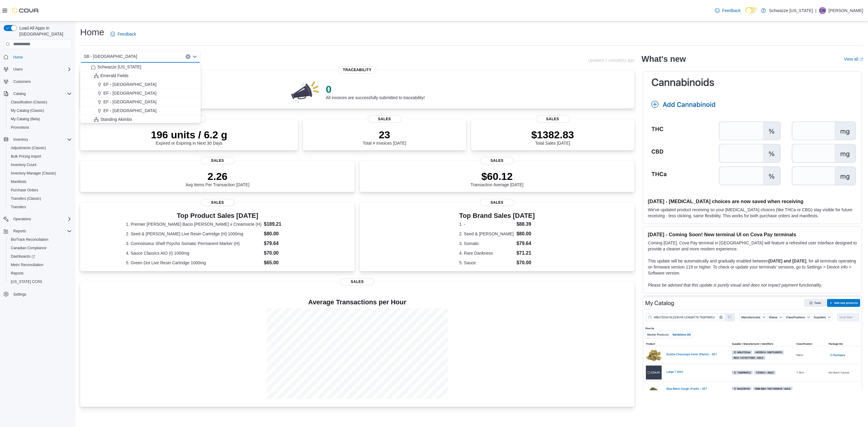  What do you see at coordinates (40, 207) in the screenshot?
I see `span: Transfers` at bounding box center [40, 207].